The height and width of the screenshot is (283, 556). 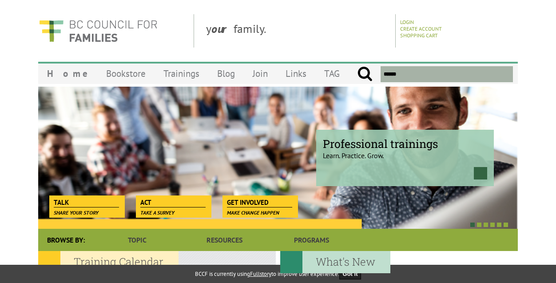 What do you see at coordinates (173, 202) in the screenshot?
I see `a: Act Take a survey` at bounding box center [173, 202].